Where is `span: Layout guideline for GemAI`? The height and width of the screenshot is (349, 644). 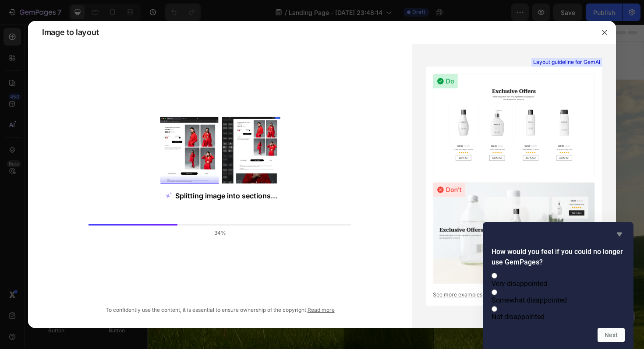
span: Layout guideline for GemAI is located at coordinates (567, 62).